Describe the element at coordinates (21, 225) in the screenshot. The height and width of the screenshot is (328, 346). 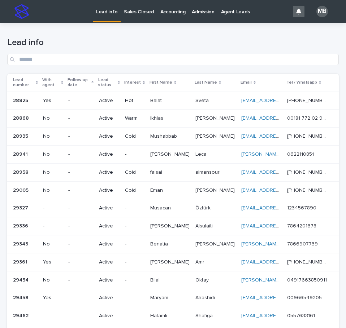
I see `p: 29336` at that location.